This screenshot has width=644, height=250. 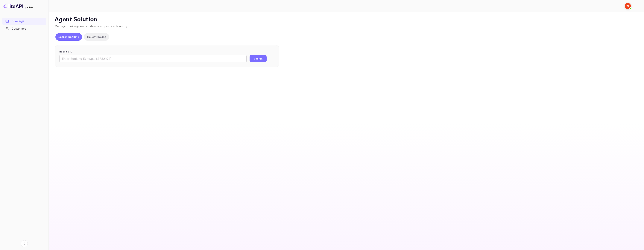 I want to click on input: Enter Booking ID (e.g., 63782194), so click(x=153, y=59).